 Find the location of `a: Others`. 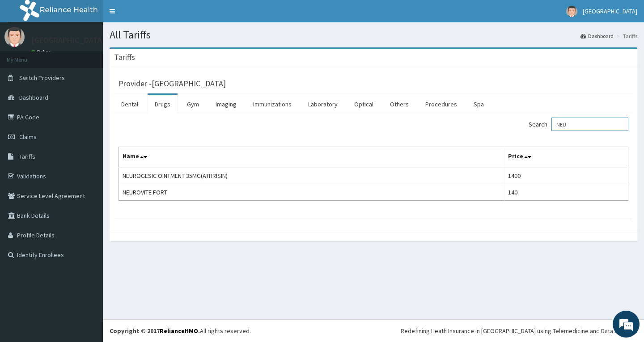

a: Others is located at coordinates (399, 104).